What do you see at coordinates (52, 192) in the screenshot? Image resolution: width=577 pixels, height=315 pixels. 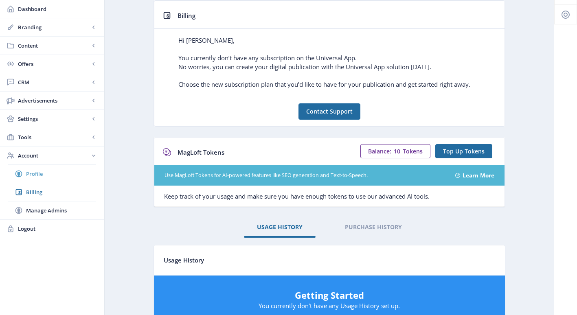 I see `a: Billing` at bounding box center [52, 192].